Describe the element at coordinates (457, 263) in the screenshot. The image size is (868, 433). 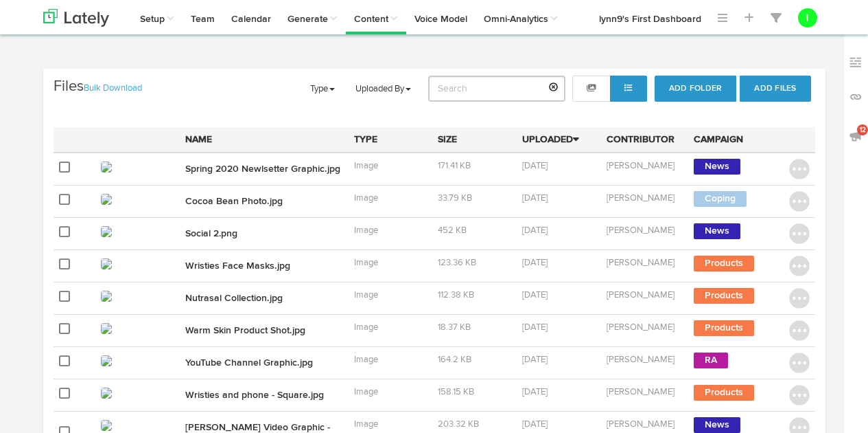
I see `span: 123.36 KB` at that location.